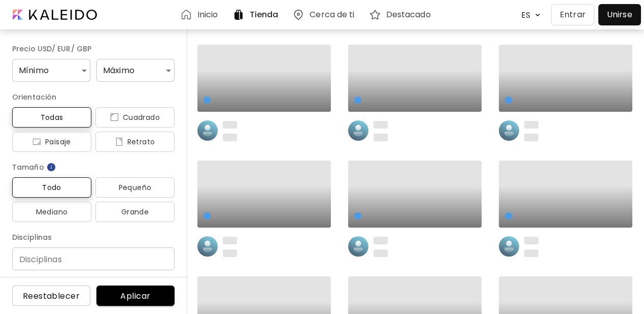  What do you see at coordinates (135, 142) in the screenshot?
I see `button: iconRetrato` at bounding box center [135, 142].